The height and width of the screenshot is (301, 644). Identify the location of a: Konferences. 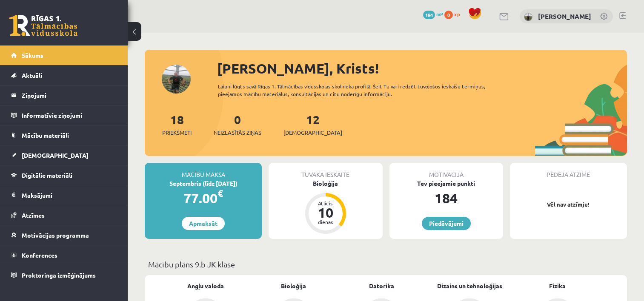
(64, 255).